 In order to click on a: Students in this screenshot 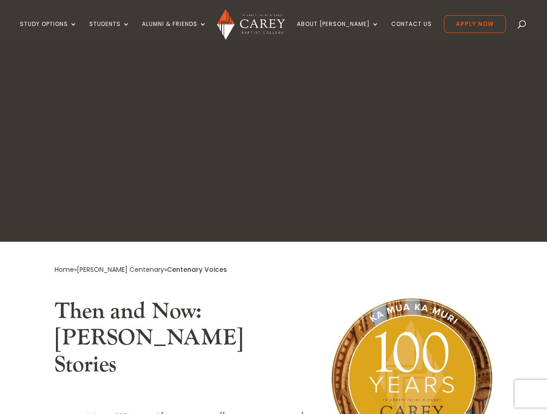, I will do `click(110, 31)`.